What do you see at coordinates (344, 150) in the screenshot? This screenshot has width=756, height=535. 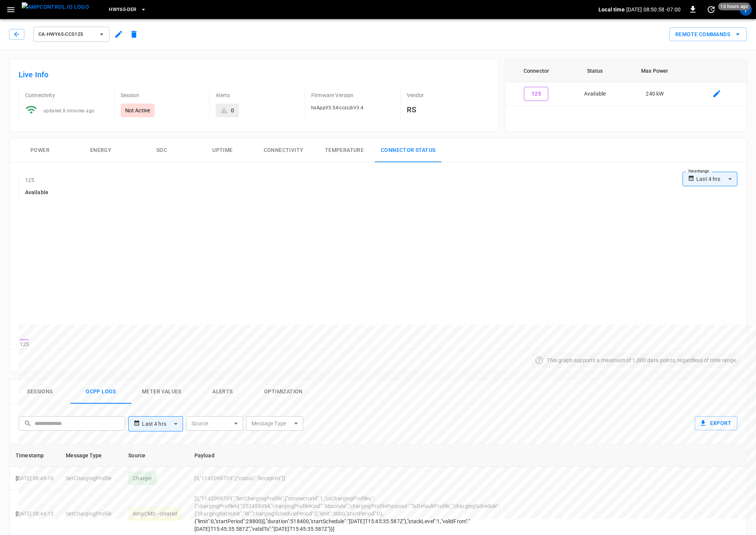 I see `button: Temperature` at bounding box center [344, 150].